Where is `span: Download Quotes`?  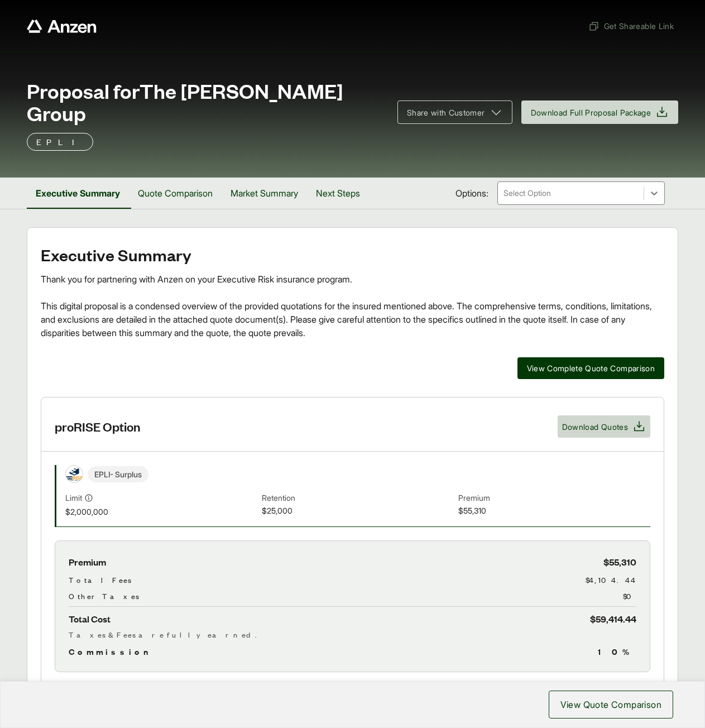 span: Download Quotes is located at coordinates (595, 427).